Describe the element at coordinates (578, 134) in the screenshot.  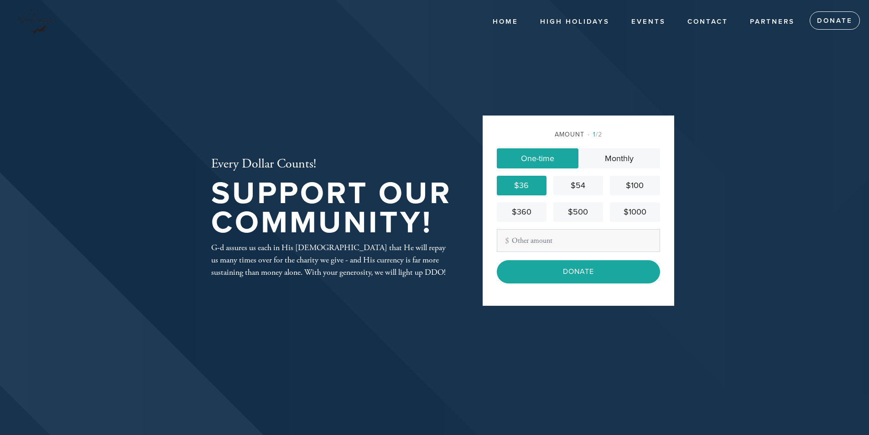
I see `div: Amount` at that location.